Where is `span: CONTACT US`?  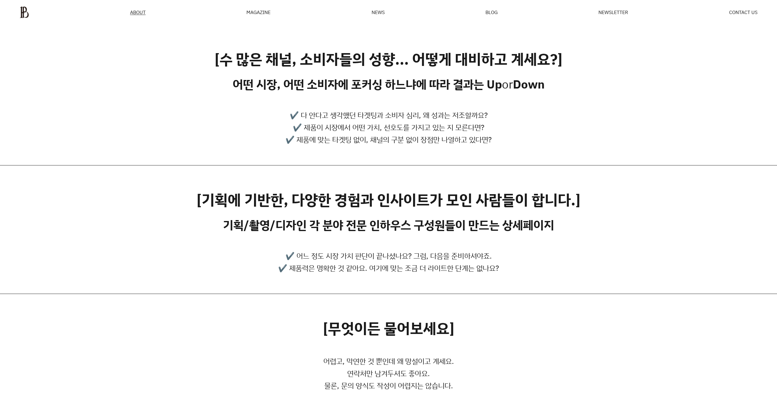
span: CONTACT US is located at coordinates (743, 12).